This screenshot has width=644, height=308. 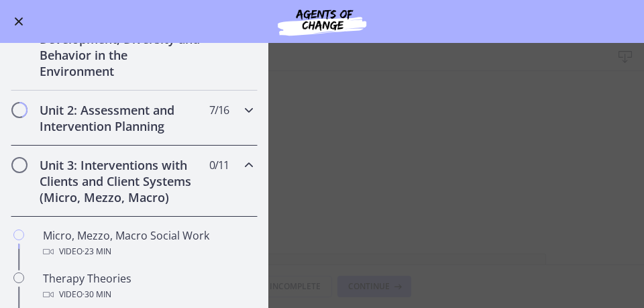 I want to click on img: Agents of Change, so click(x=322, y=21).